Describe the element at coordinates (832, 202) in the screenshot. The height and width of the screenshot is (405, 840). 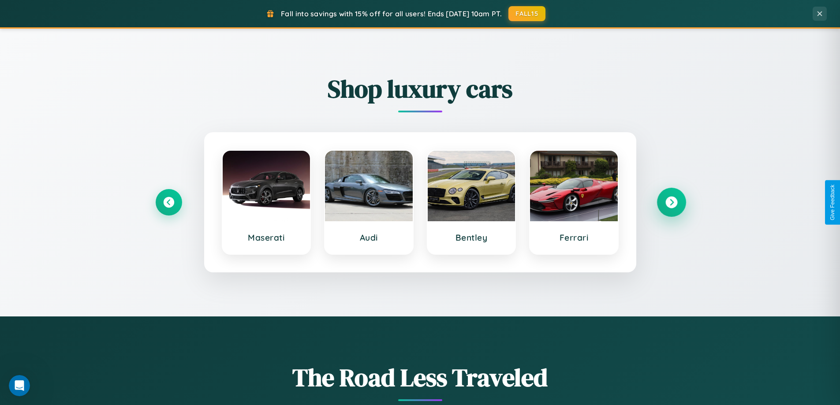
I see `div: Give Feedback` at that location.